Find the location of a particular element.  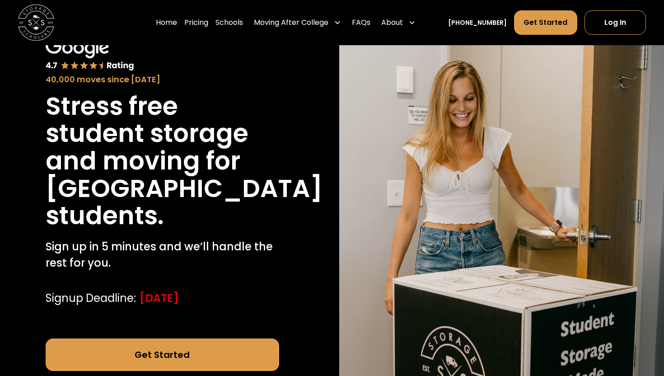

img: Storage Scholars main logo is located at coordinates (36, 23).